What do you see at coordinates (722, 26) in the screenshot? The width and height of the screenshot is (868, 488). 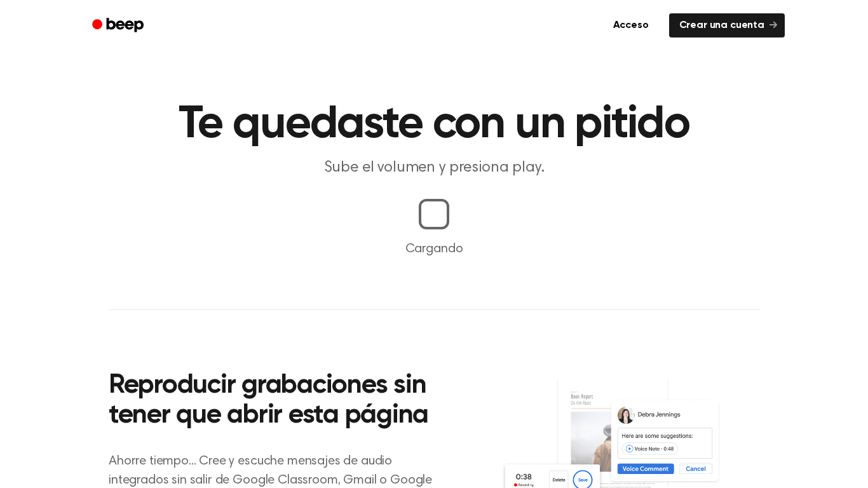 I see `font: Crear una cuenta` at bounding box center [722, 26].